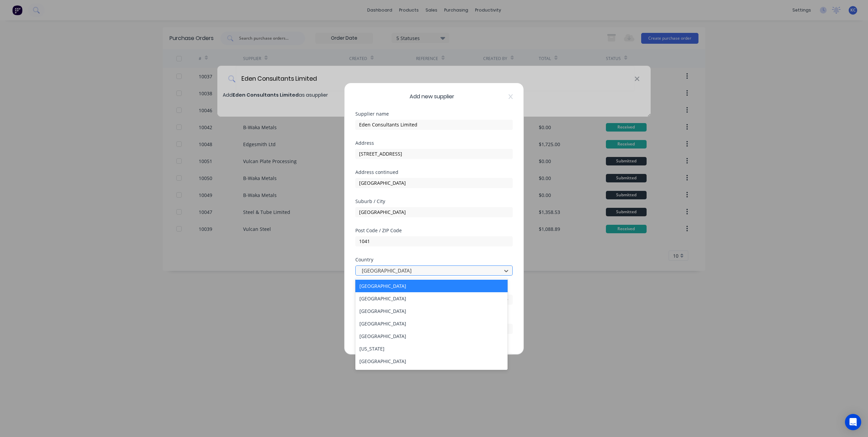  Describe the element at coordinates (434, 114) in the screenshot. I see `div: Supplier name` at that location.